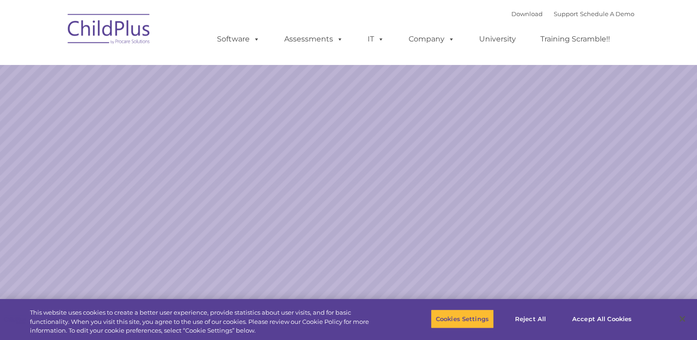 This screenshot has width=697, height=340. What do you see at coordinates (607, 14) in the screenshot?
I see `a: Schedule A Demo` at bounding box center [607, 14].